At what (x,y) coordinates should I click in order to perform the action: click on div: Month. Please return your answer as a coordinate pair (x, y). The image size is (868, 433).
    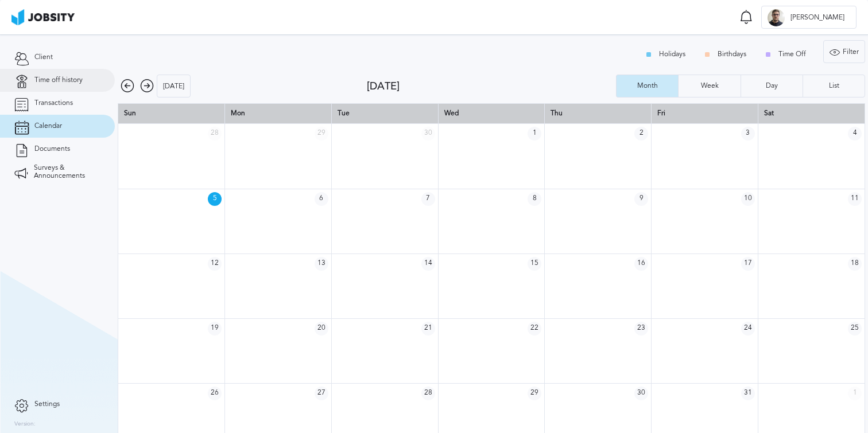
    Looking at the image, I should click on (648, 86).